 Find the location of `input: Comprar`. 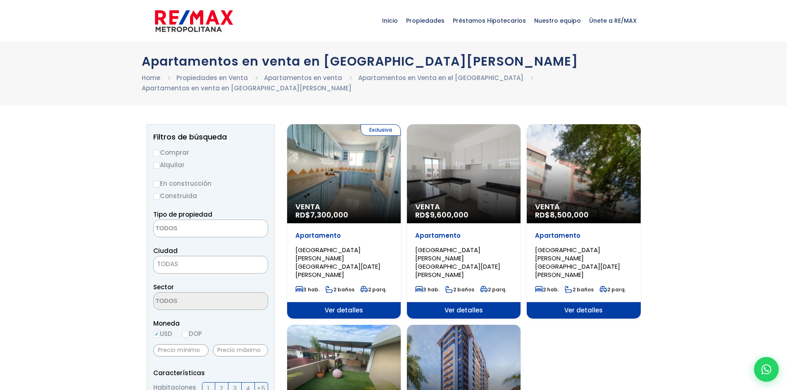

input: Comprar is located at coordinates (157, 153).